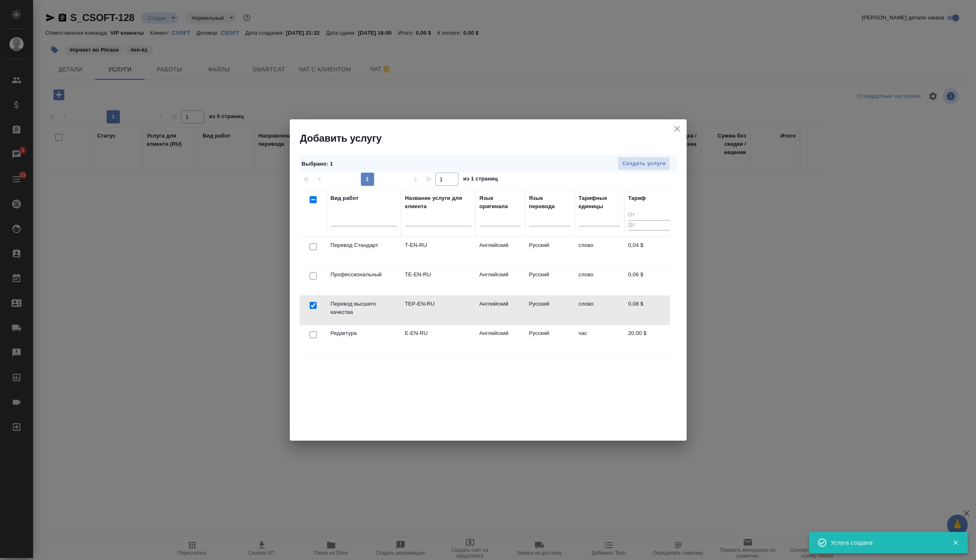  I want to click on span: Создать услуги, so click(643, 163).